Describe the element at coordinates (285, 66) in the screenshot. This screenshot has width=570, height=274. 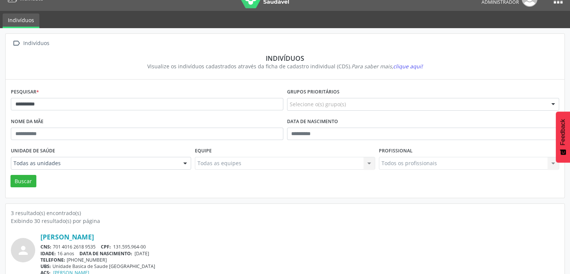
I see `div: Visualize os indivíduos cadastrados através da ficha de cadastro individual (CDS).` at that location.